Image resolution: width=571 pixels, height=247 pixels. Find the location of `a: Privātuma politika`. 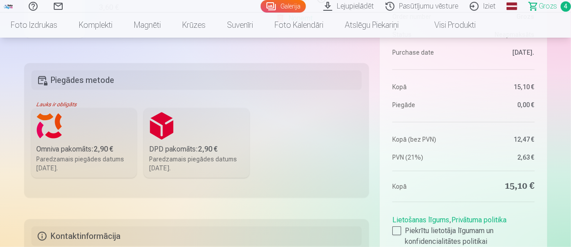

a: Privātuma politika is located at coordinates (479, 219).